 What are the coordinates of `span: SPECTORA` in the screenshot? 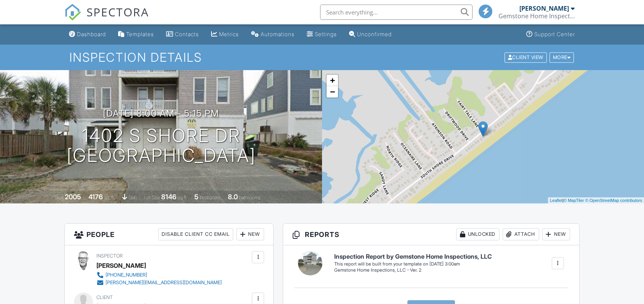 It's located at (117, 12).